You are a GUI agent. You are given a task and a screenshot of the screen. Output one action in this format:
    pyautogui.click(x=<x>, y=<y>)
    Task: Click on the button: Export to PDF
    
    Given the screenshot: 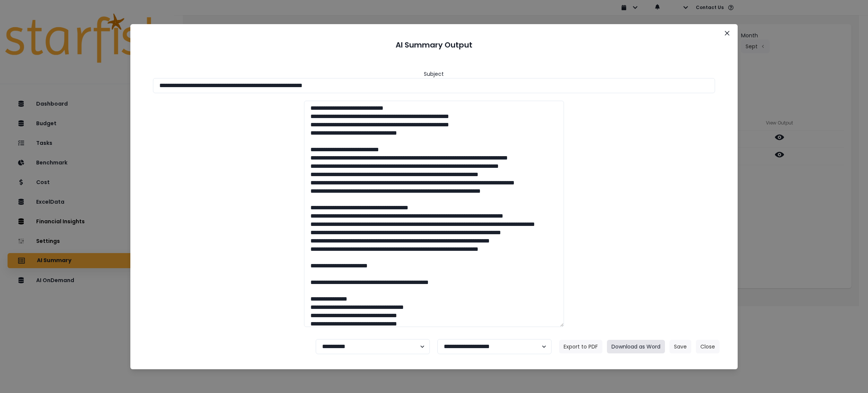 What is the action you would take?
    pyautogui.click(x=580, y=346)
    